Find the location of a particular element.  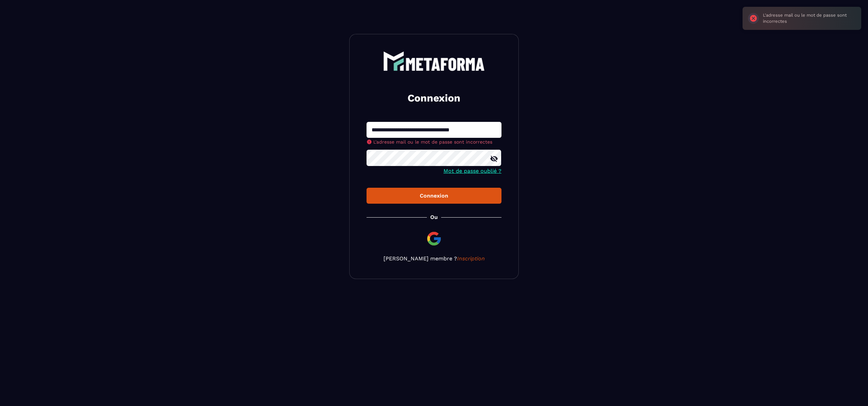

a: logo is located at coordinates (434, 61).